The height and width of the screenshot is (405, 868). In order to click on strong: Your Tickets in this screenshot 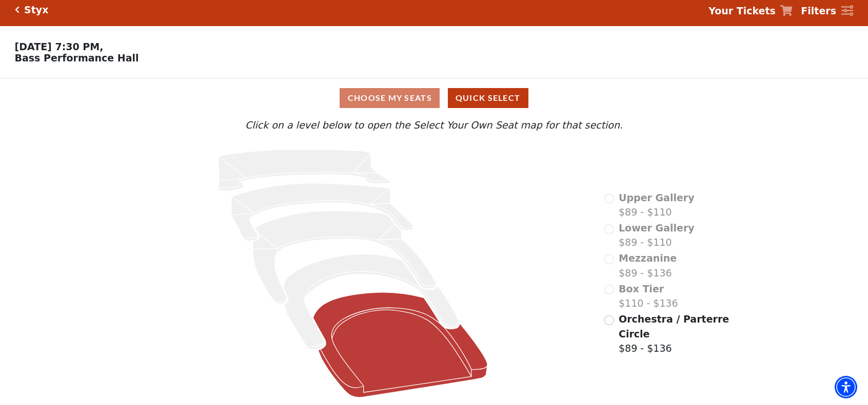, I will do `click(742, 11)`.